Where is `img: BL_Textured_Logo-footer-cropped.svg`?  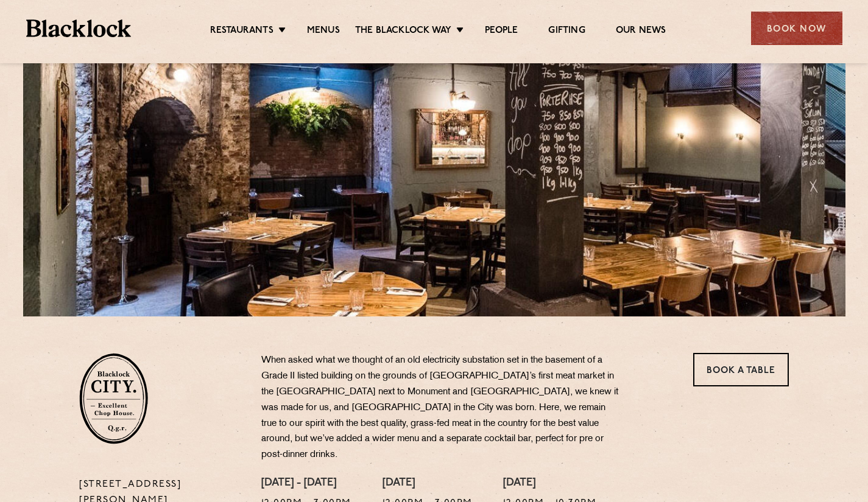 img: BL_Textured_Logo-footer-cropped.svg is located at coordinates (79, 28).